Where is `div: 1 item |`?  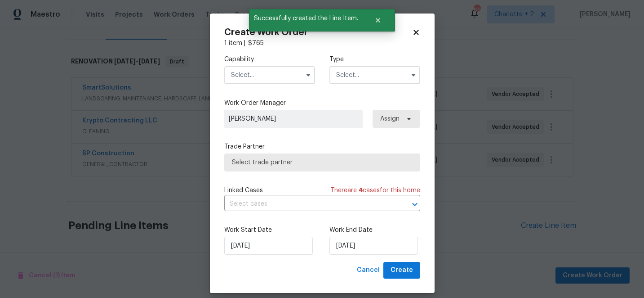 div: 1 item | is located at coordinates (322, 43).